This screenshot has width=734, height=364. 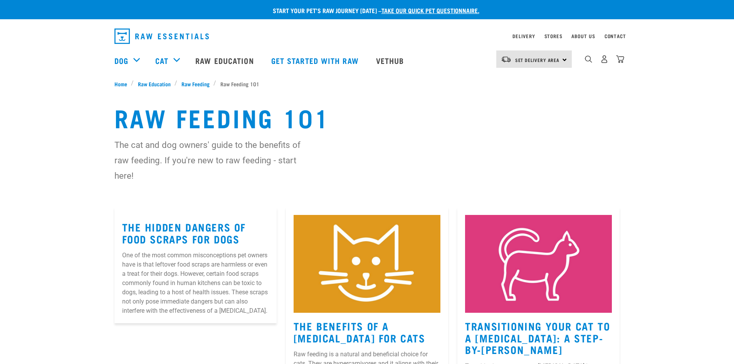 What do you see at coordinates (391, 61) in the screenshot?
I see `a: Vethub` at bounding box center [391, 61].